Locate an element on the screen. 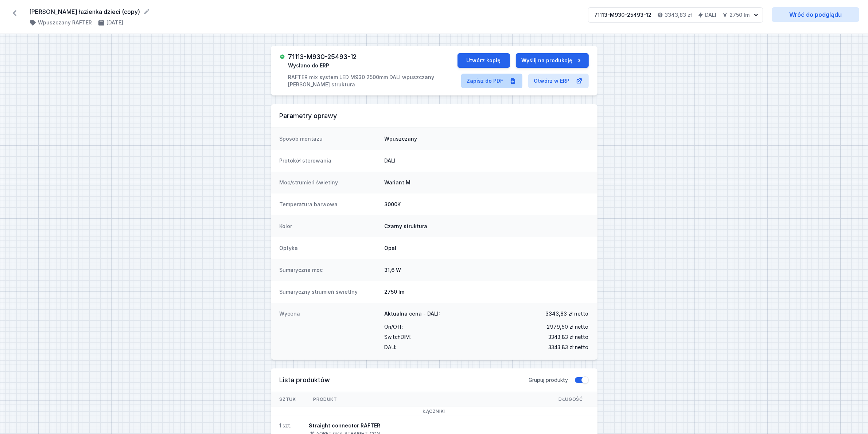  dd: 31,6 W is located at coordinates (487, 270).